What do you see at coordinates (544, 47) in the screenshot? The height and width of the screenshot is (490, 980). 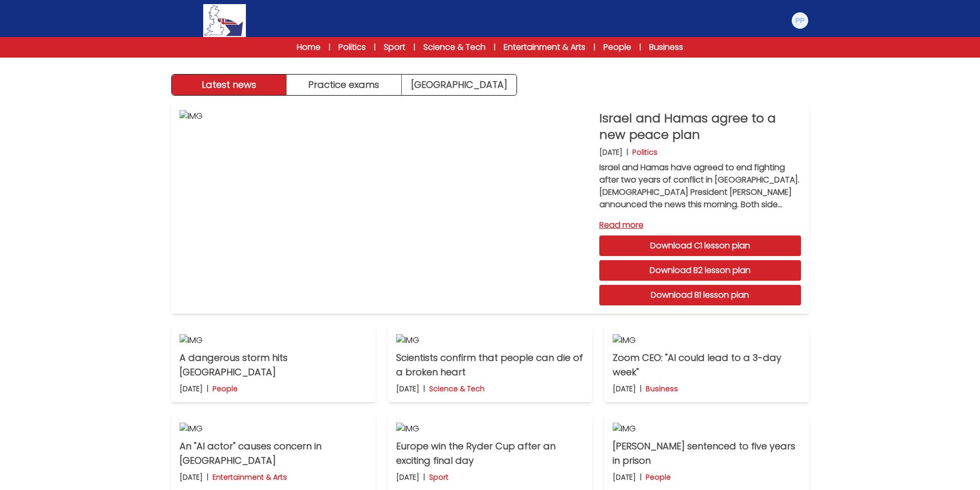 I see `a: Entertainment & Arts` at bounding box center [544, 47].